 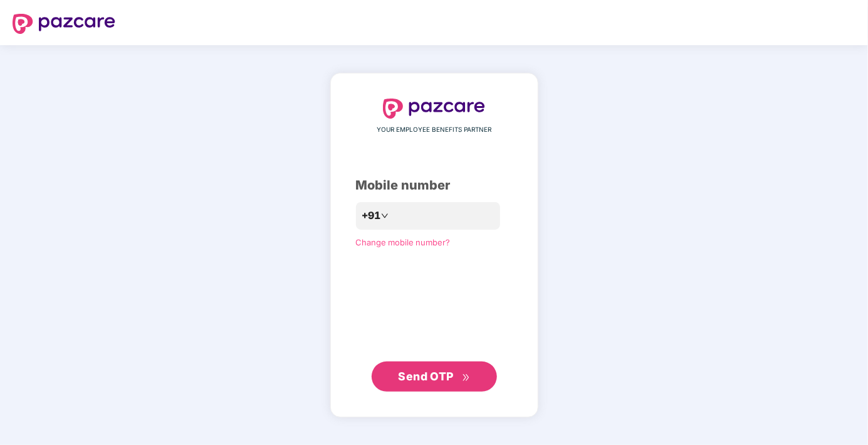 What do you see at coordinates (385, 216) in the screenshot?
I see `span: down` at bounding box center [385, 216].